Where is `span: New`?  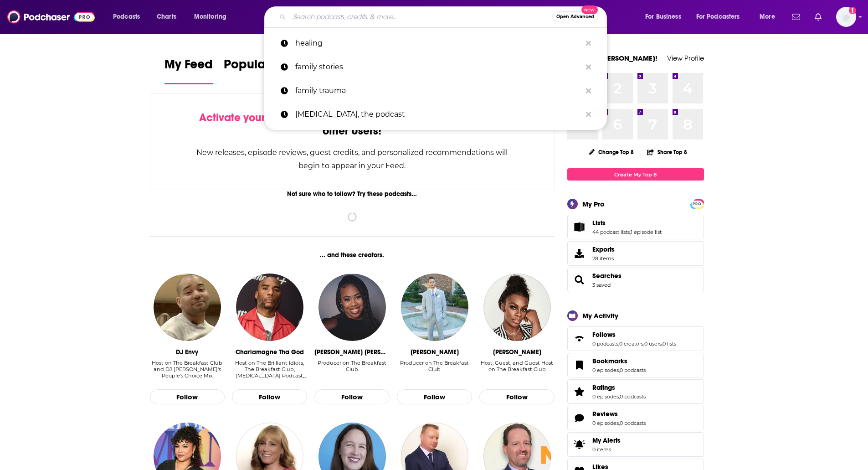
span: New is located at coordinates (590, 10).